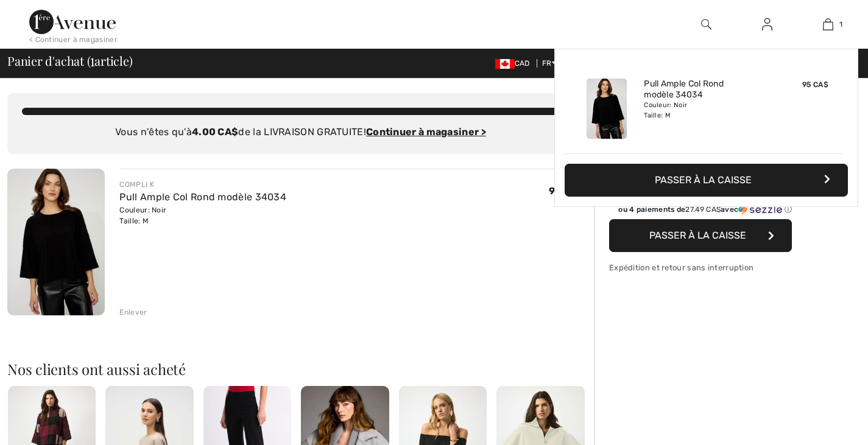 This screenshot has height=445, width=868. I want to click on span: Panier d'achat ( article), so click(70, 61).